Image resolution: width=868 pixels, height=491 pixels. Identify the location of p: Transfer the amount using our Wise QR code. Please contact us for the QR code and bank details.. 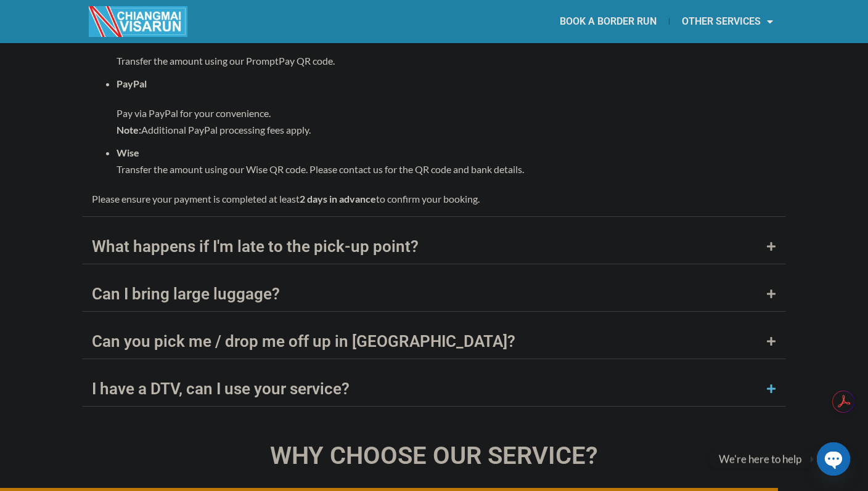
(446, 168).